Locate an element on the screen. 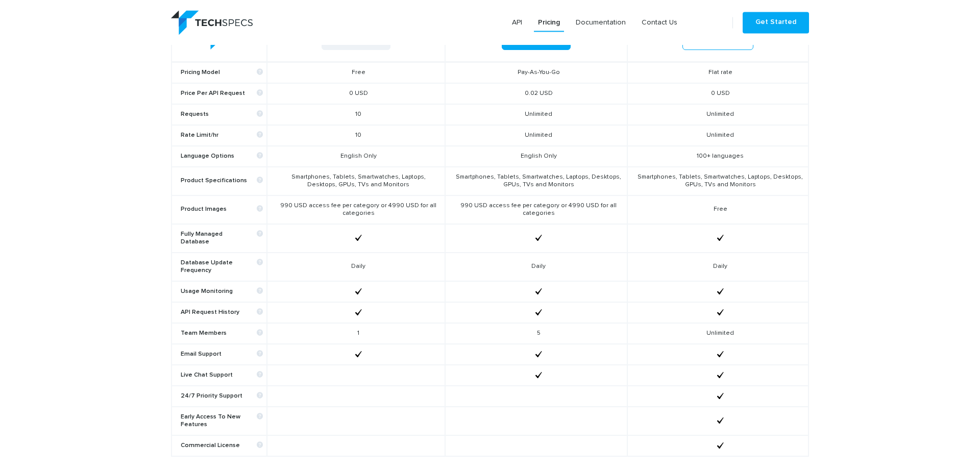  td: 5 is located at coordinates (536, 333).